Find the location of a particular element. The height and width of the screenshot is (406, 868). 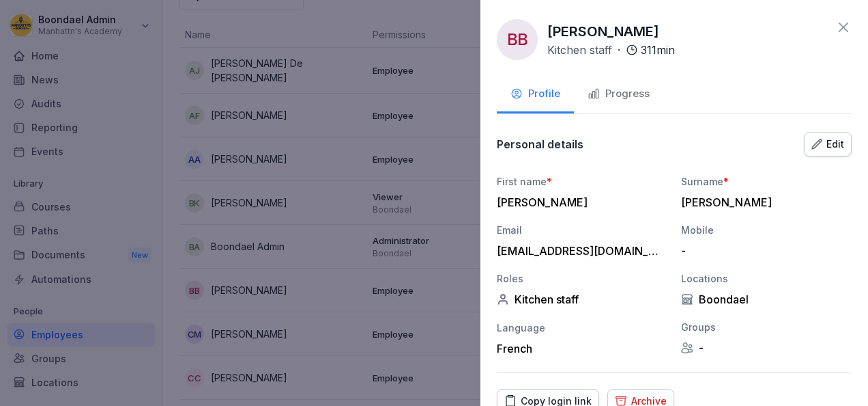

div: First name is located at coordinates (582, 181).